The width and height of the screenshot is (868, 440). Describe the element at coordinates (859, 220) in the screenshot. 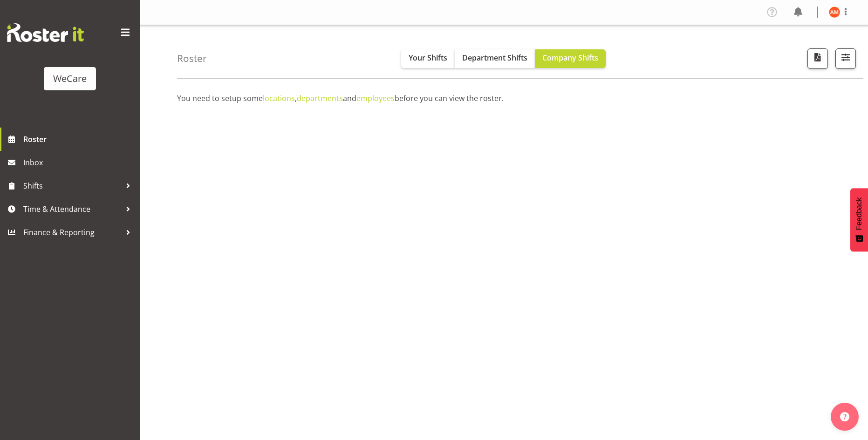

I see `button: Feedback - Show survey` at that location.